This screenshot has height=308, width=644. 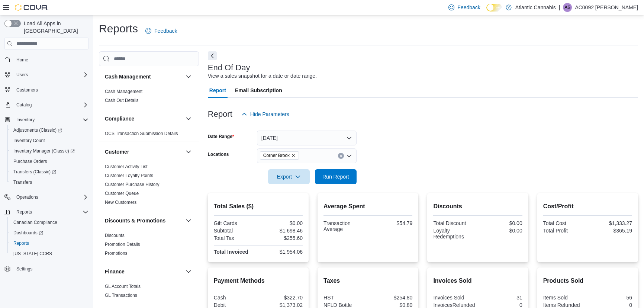 I want to click on div: View a sales snapshot for a date or date range., so click(x=262, y=76).